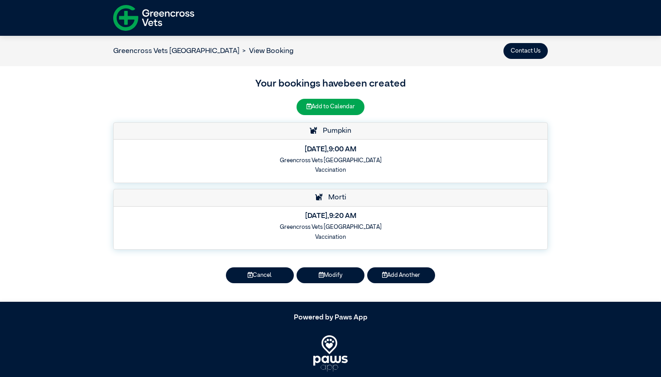 The image size is (661, 377). What do you see at coordinates (331, 275) in the screenshot?
I see `button: Modify` at bounding box center [331, 275].